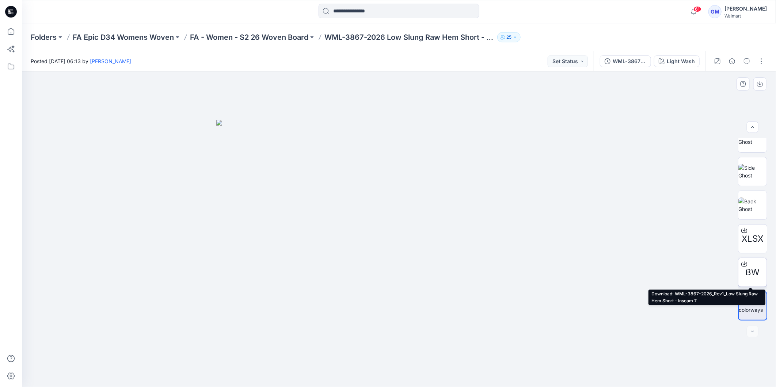 Image resolution: width=776 pixels, height=387 pixels. Describe the element at coordinates (249, 37) in the screenshot. I see `a: FA - Women - S2 26 Woven Board` at that location.